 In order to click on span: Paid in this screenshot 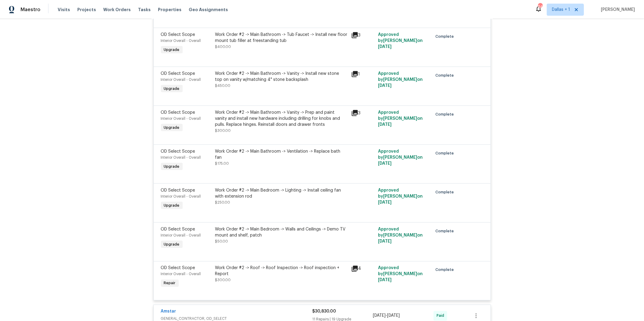, I will do `click(441, 316)`.